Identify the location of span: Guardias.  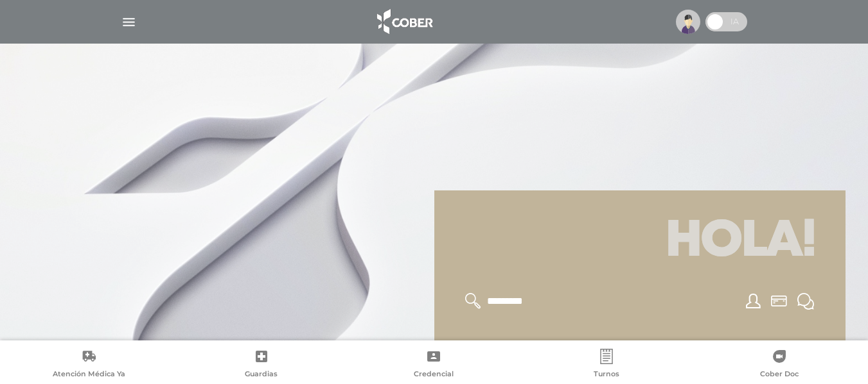
(261, 375).